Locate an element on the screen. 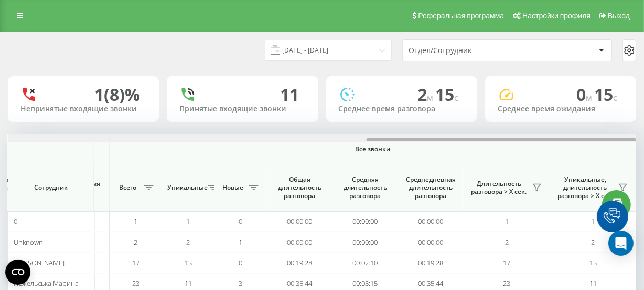 The image size is (644, 290). div: Среднее время разговора is located at coordinates (401, 109).